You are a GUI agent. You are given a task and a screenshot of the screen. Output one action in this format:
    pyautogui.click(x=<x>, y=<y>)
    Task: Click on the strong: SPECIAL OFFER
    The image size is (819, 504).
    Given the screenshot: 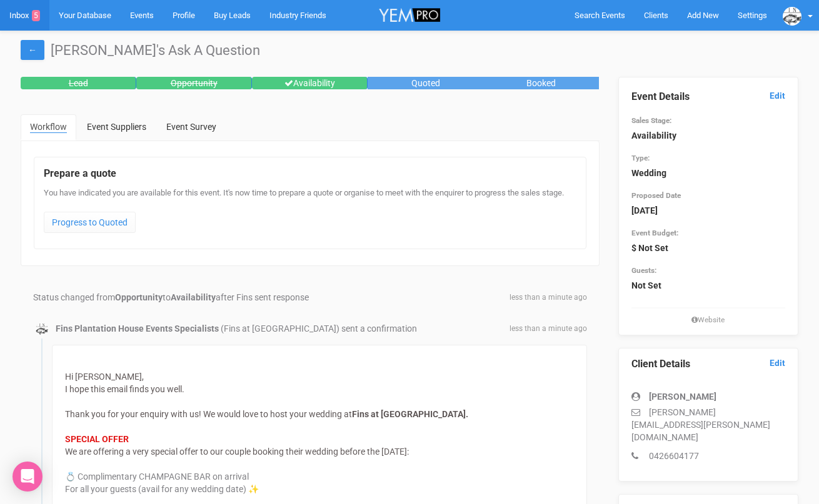 What is the action you would take?
    pyautogui.click(x=97, y=439)
    